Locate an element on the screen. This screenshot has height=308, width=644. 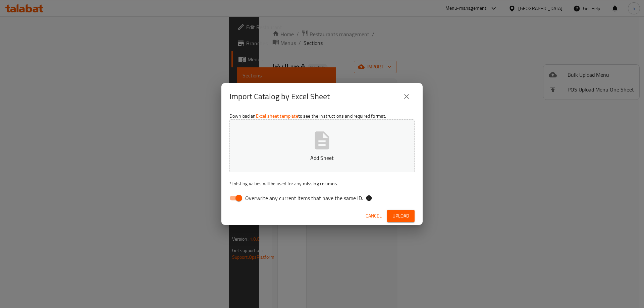
p: Add Sheet is located at coordinates (322, 158).